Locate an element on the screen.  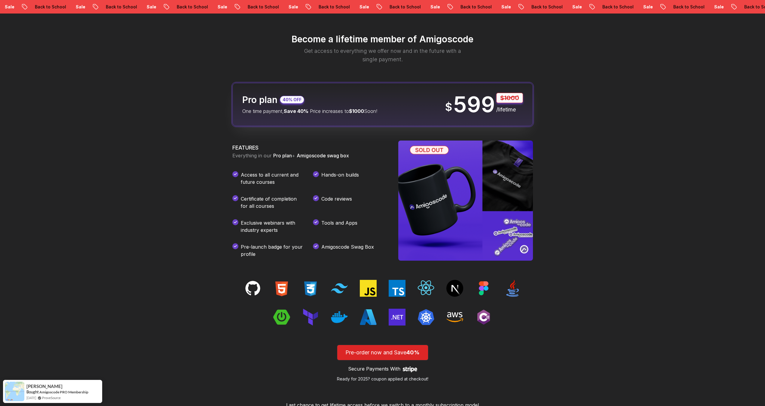
a: ProveSource is located at coordinates (51, 398).